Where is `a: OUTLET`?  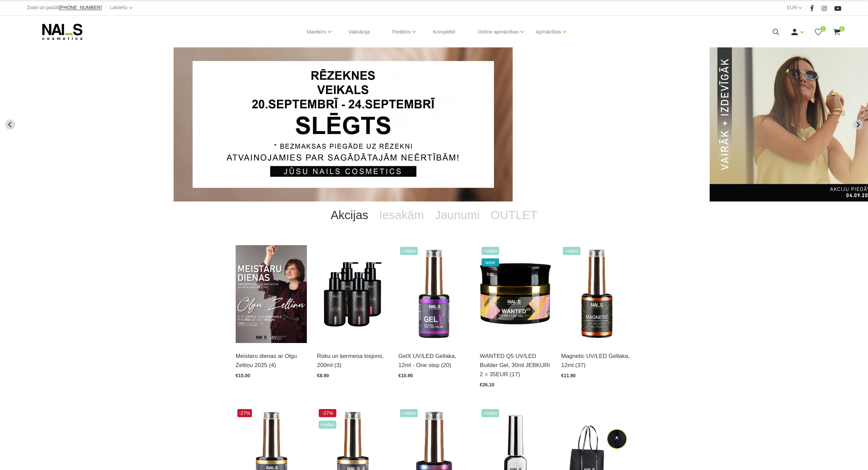
a: OUTLET is located at coordinates (514, 215).